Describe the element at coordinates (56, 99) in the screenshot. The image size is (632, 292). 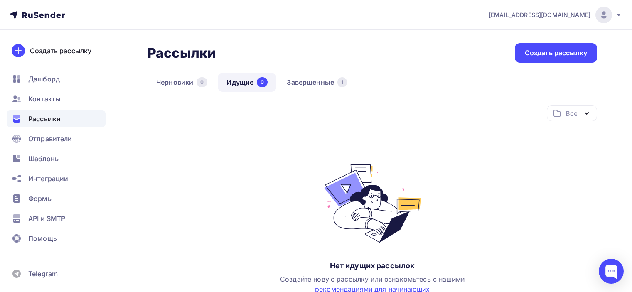
I see `a: Контакты` at that location.